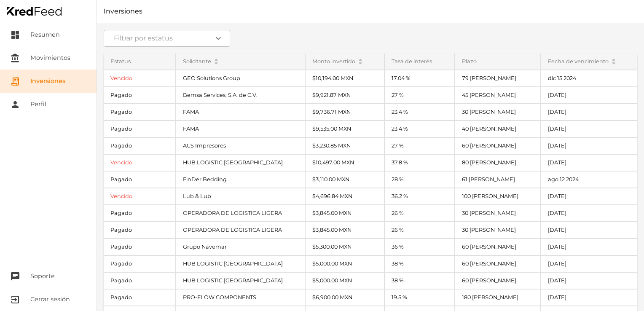  Describe the element at coordinates (240, 180) in the screenshot. I see `div: FinDer Bedding` at that location.